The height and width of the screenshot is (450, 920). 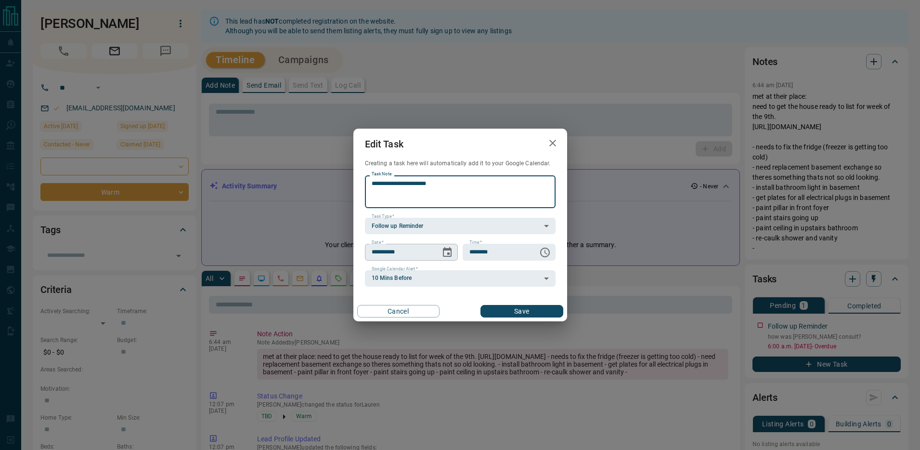 What do you see at coordinates (522, 311) in the screenshot?
I see `button: Save` at bounding box center [522, 311].